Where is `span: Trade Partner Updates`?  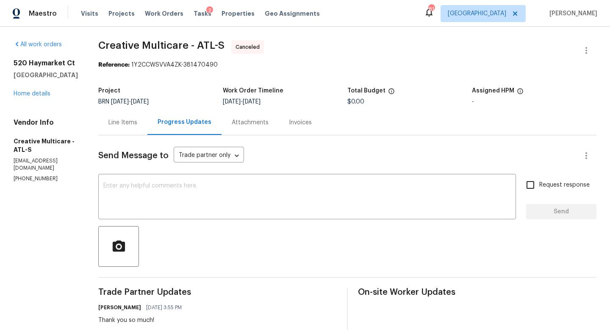
span: Trade Partner Updates is located at coordinates (217, 292).